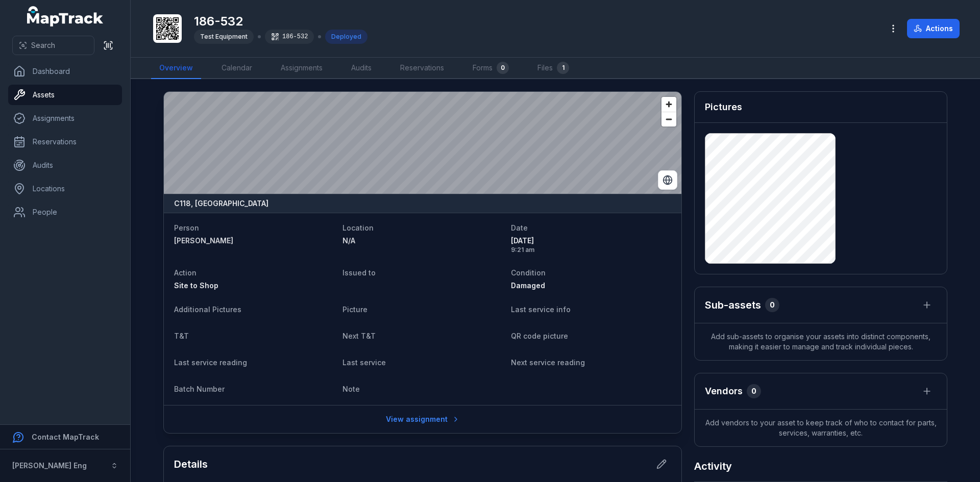 The image size is (980, 482). Describe the element at coordinates (669, 105) in the screenshot. I see `button: Zoom in` at that location.